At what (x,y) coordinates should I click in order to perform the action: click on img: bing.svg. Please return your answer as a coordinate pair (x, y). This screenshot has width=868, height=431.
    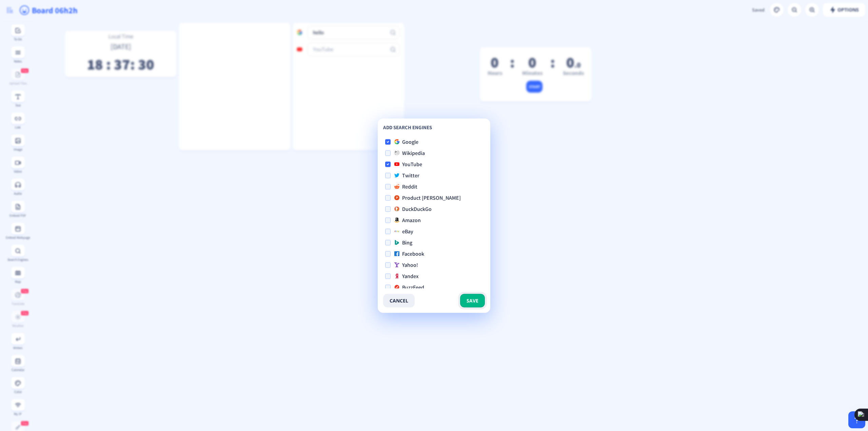
    Looking at the image, I should click on (397, 242).